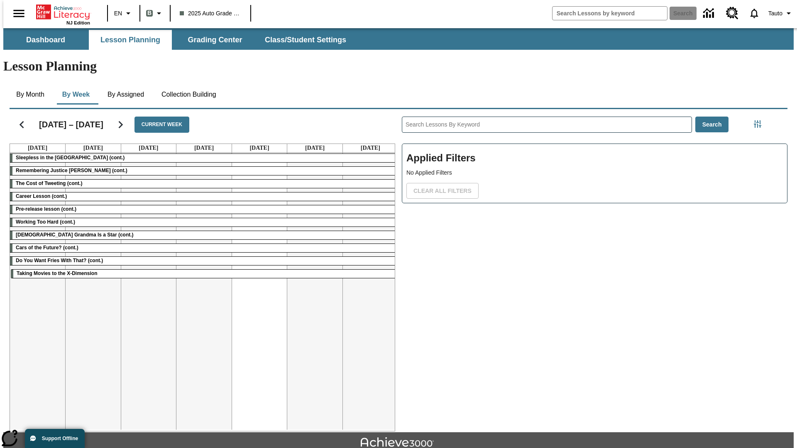 Image resolution: width=797 pixels, height=448 pixels. I want to click on button: By Assigned, so click(126, 95).